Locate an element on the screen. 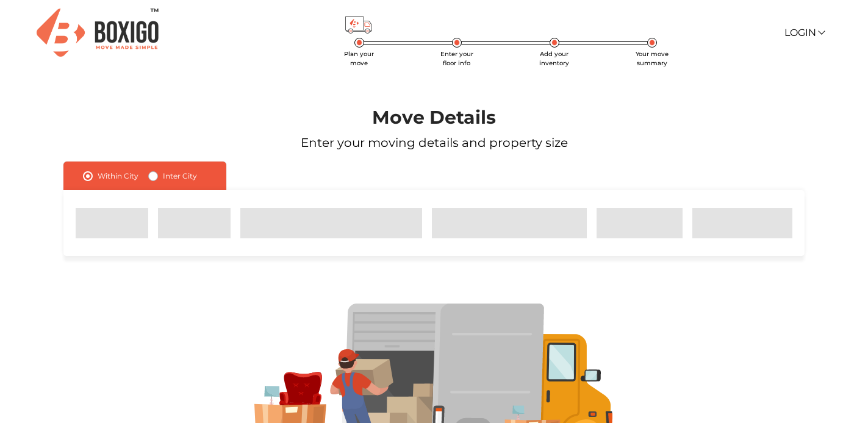 Image resolution: width=868 pixels, height=423 pixels. span: Enter your floor info is located at coordinates (457, 58).